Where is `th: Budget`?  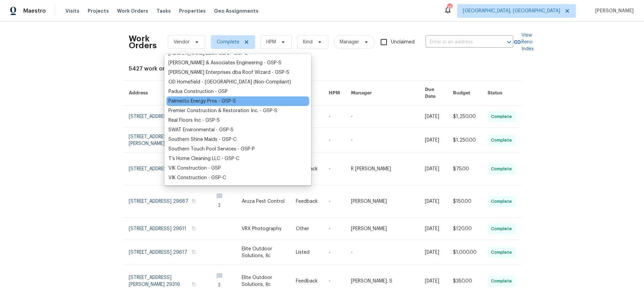
th: Budget is located at coordinates (464, 93).